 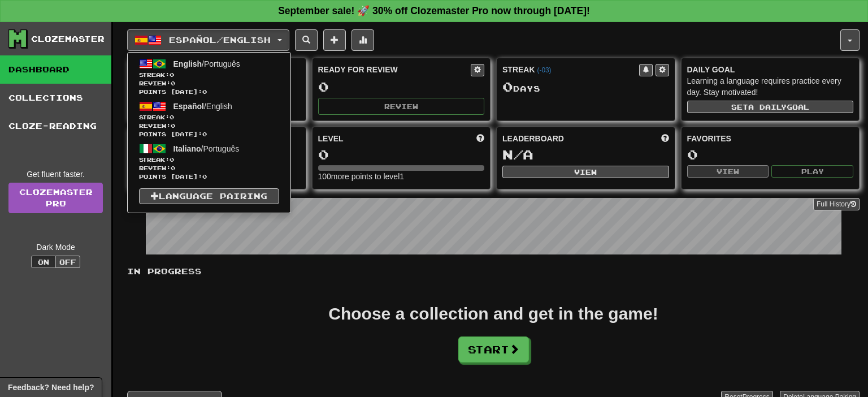 What do you see at coordinates (56, 247) in the screenshot?
I see `div: Dark Mode` at bounding box center [56, 247].